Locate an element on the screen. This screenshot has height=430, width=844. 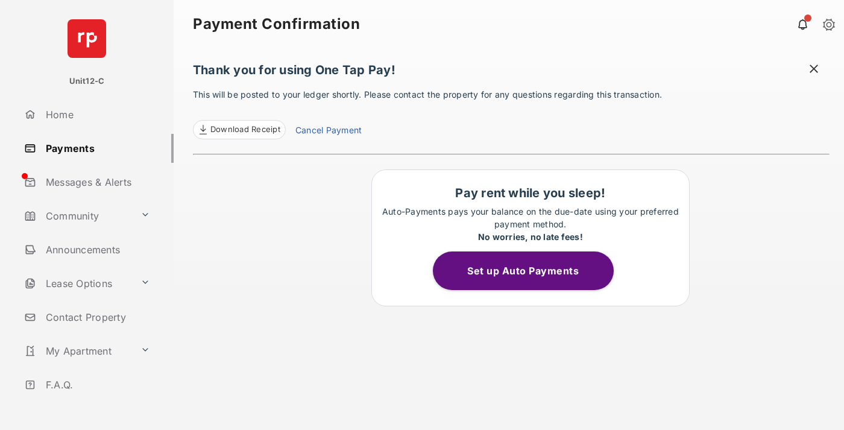
p: This will be posted to your ledger shortly. Please contact the property for any questions regardi... is located at coordinates (511, 113).